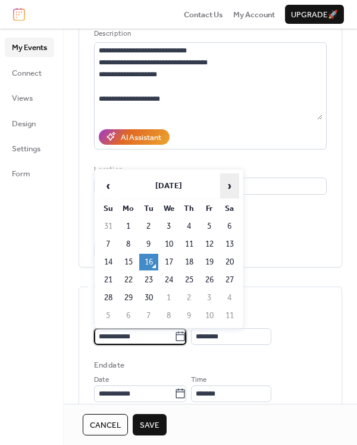 The width and height of the screenshot is (357, 445). I want to click on td: 15, so click(129, 262).